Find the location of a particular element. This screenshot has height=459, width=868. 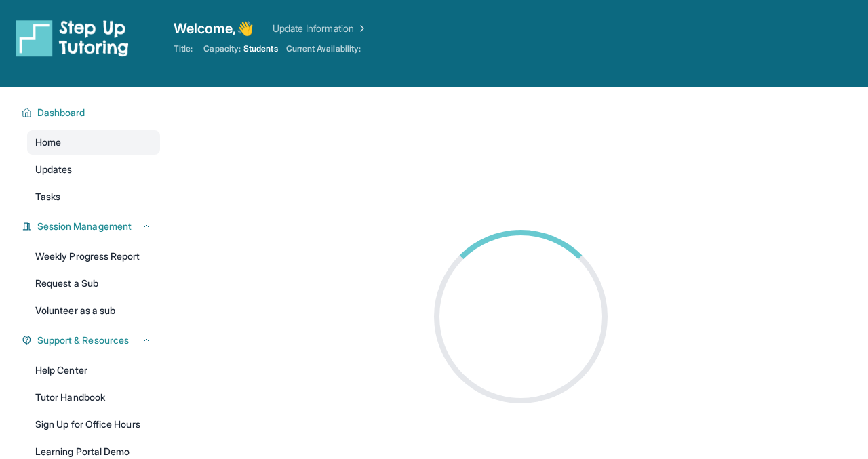

a: Volunteer as a sub is located at coordinates (93, 310).